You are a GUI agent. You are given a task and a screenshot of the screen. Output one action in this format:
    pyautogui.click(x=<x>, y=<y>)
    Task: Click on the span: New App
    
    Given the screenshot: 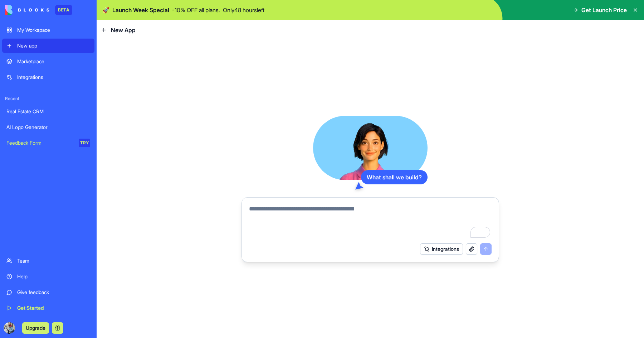 What is the action you would take?
    pyautogui.click(x=123, y=30)
    